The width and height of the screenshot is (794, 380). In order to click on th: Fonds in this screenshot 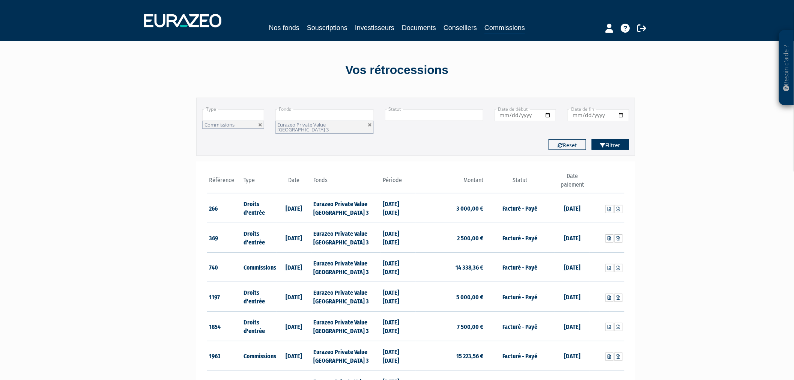, I will do `click(346, 182)`.